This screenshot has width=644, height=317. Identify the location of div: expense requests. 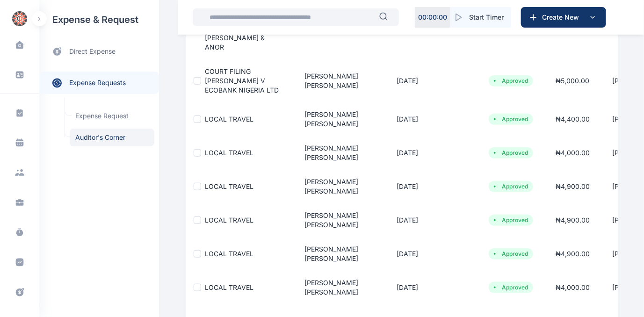
(99, 79).